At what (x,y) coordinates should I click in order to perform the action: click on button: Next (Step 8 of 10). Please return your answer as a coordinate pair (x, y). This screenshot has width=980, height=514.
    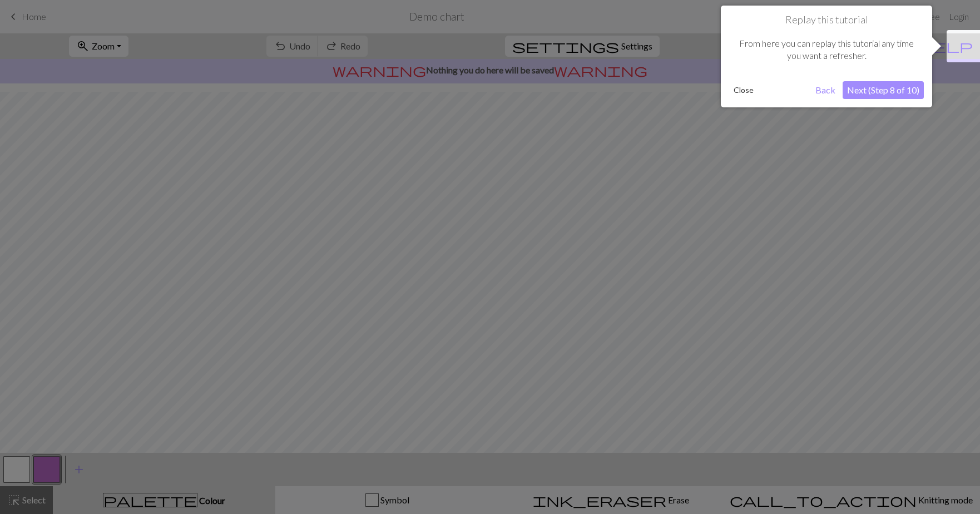
    Looking at the image, I should click on (883, 90).